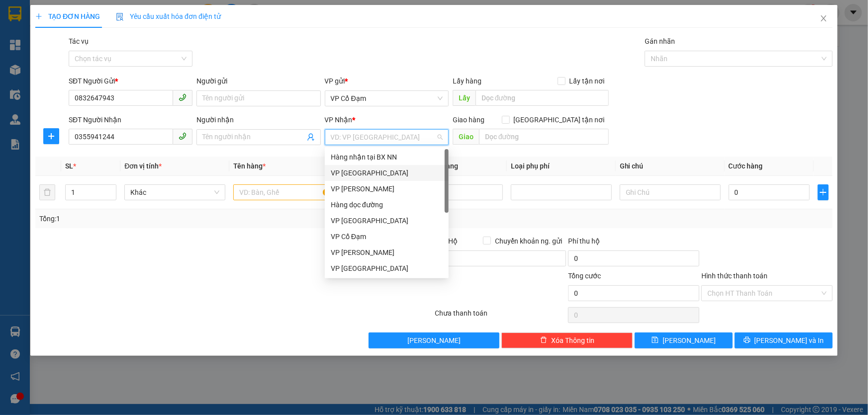  What do you see at coordinates (68, 16) in the screenshot?
I see `span: TẠO ĐƠN HÀNG` at bounding box center [68, 16].